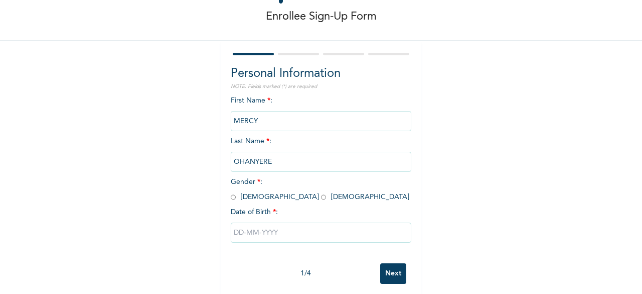  What do you see at coordinates (306, 273) in the screenshot?
I see `div: 1 / 4` at bounding box center [306, 273].